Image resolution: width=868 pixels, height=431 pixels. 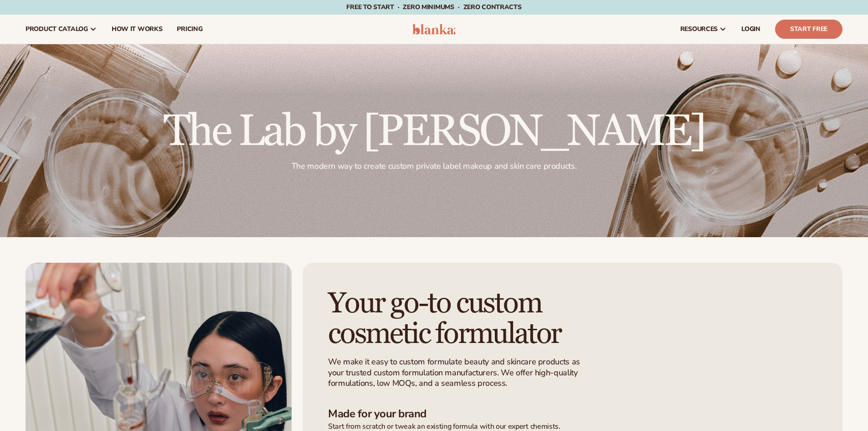 I want to click on a: LOGIN, so click(x=751, y=29).